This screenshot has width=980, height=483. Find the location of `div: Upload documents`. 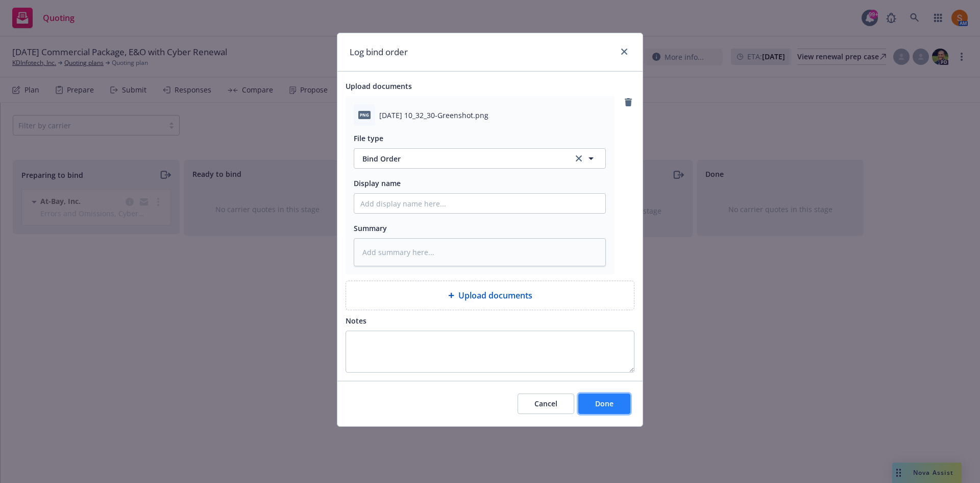

div: Upload documents is located at coordinates (490, 295).